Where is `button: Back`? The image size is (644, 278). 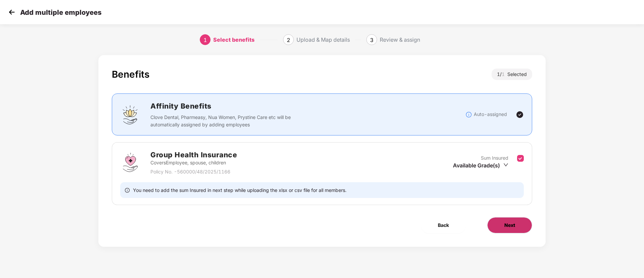
button: Back is located at coordinates (443, 226).